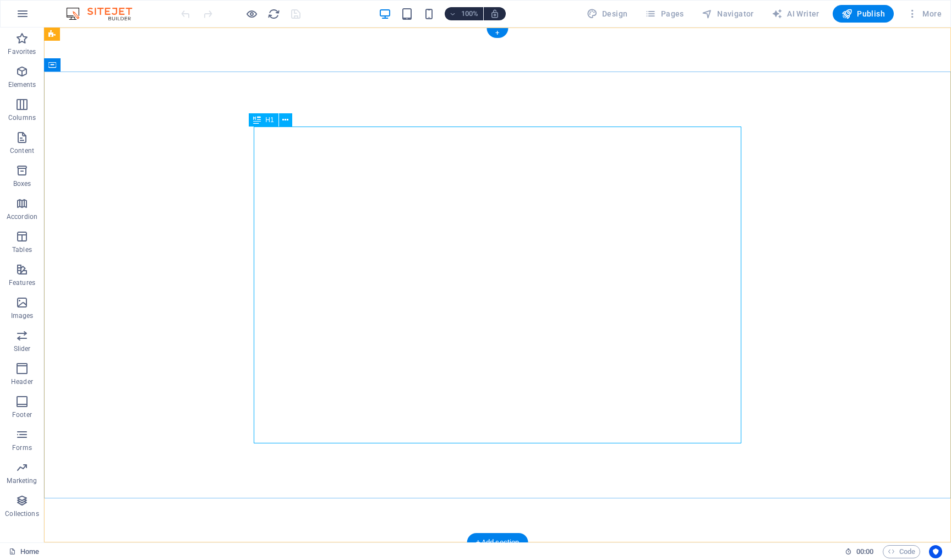 The width and height of the screenshot is (951, 560). I want to click on h6: 100%, so click(470, 14).